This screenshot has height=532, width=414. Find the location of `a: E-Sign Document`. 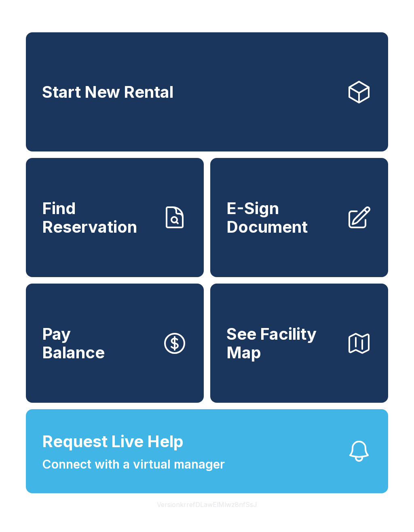

a: E-Sign Document is located at coordinates (299, 217).